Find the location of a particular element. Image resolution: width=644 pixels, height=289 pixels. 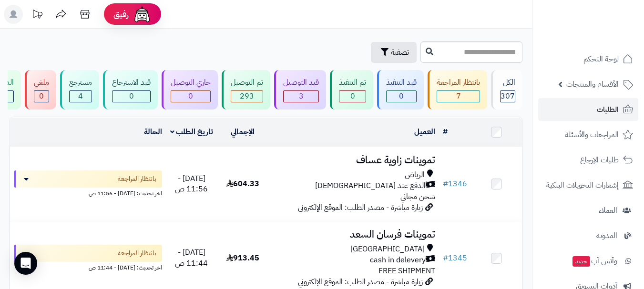

span: وآتس آب is located at coordinates (595, 261).